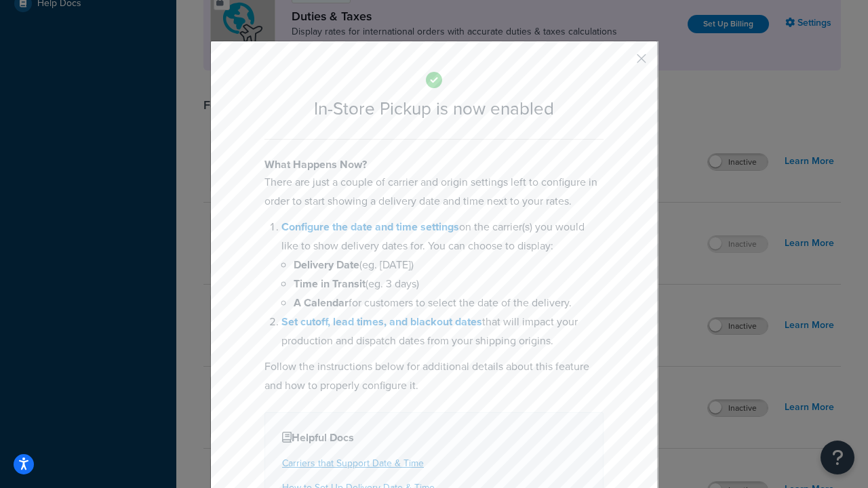 Image resolution: width=868 pixels, height=488 pixels. What do you see at coordinates (326, 264) in the screenshot?
I see `b: Delivery Date` at bounding box center [326, 264].